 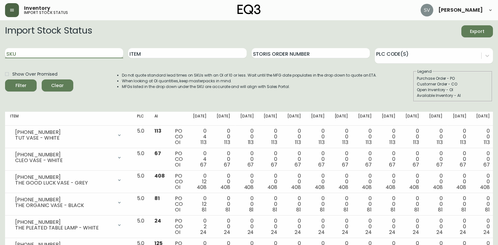 What do you see at coordinates (57, 85) in the screenshot?
I see `span: Clear` at bounding box center [57, 85].